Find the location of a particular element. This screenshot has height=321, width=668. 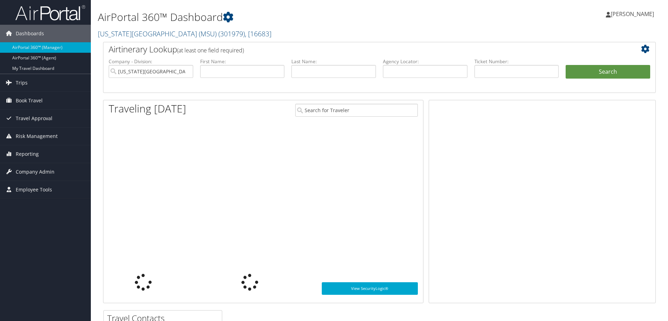

label: Agency Locator: is located at coordinates (425, 61).